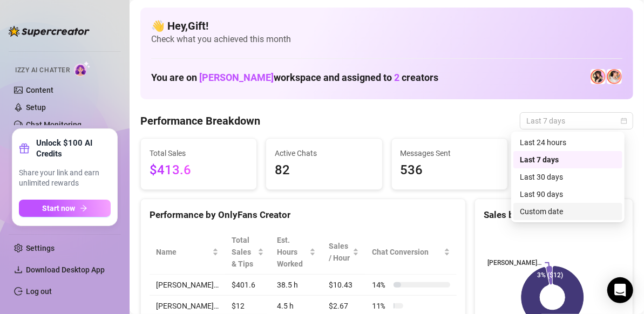  Describe the element at coordinates (292, 252) in the screenshot. I see `div: Est. Hours Worked` at that location.